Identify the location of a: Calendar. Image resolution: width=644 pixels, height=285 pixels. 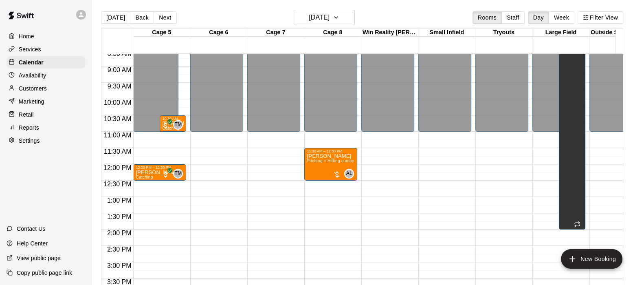
(45, 63).